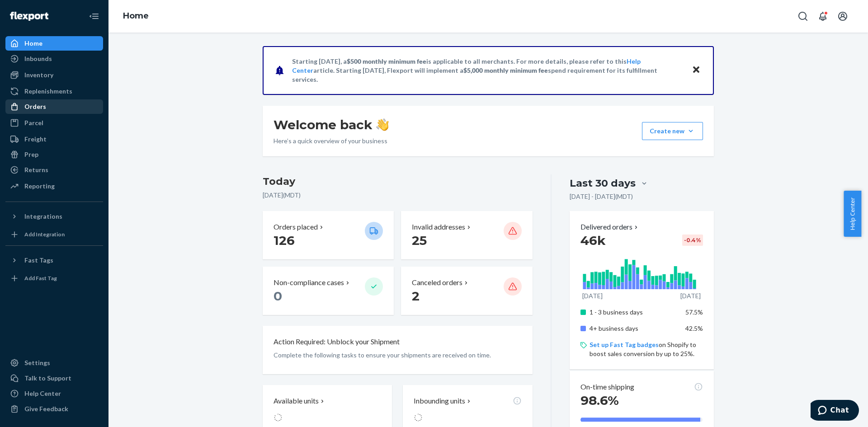 This screenshot has width=868, height=427. Describe the element at coordinates (39, 75) in the screenshot. I see `div: Inventory` at that location.